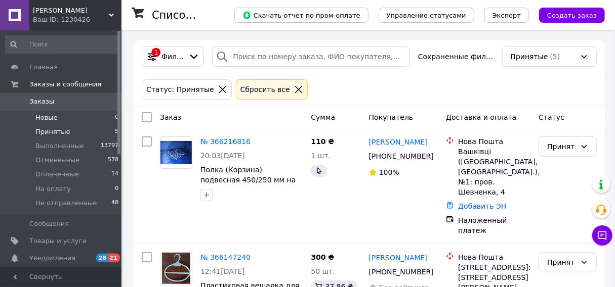 Image resolution: width=615 pixels, height=287 pixels. Describe the element at coordinates (572, 15) in the screenshot. I see `span: Создать заказ` at that location.